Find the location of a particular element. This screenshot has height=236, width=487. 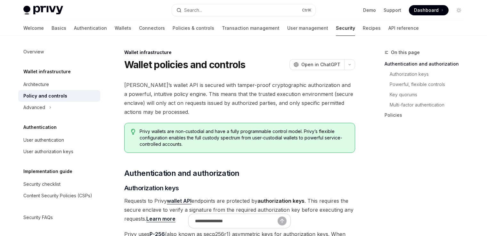

div: Architecture is located at coordinates (36, 85).